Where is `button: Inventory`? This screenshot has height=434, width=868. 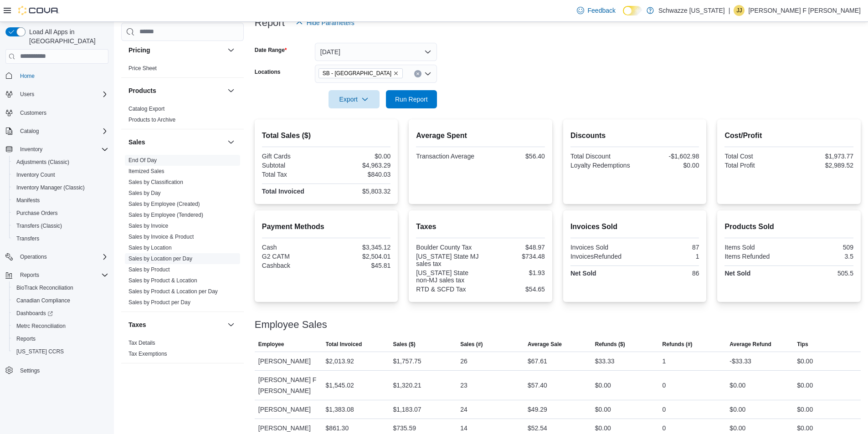 button: Inventory is located at coordinates (57, 149).